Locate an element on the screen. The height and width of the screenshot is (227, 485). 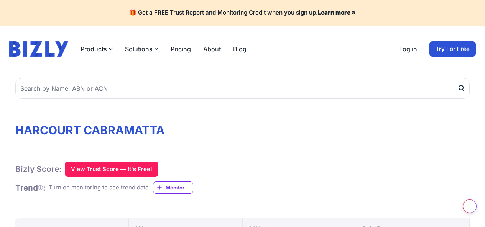
input: Search by Name, ABN or ACN is located at coordinates (242, 89).